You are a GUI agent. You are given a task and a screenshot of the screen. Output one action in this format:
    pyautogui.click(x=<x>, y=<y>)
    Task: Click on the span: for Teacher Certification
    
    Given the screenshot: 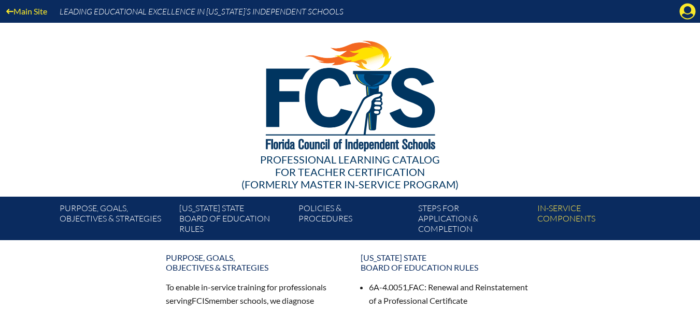 What is the action you would take?
    pyautogui.click(x=350, y=172)
    